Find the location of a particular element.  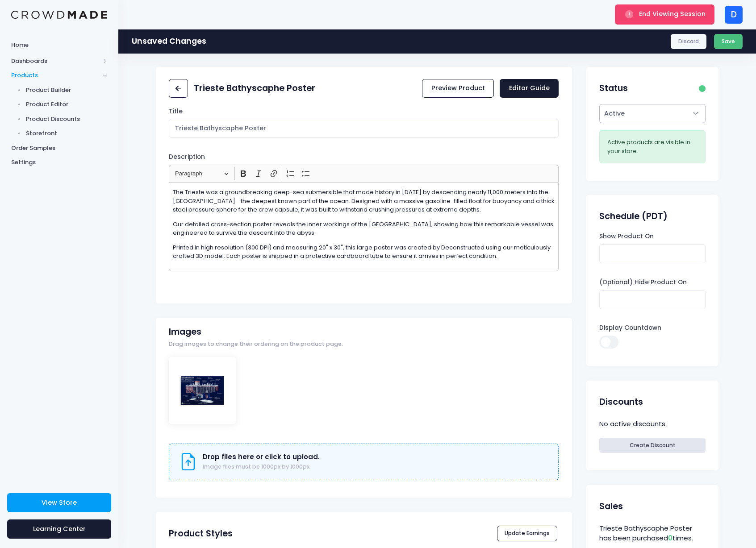

label: (Optional) Hide Product On is located at coordinates (642, 282).